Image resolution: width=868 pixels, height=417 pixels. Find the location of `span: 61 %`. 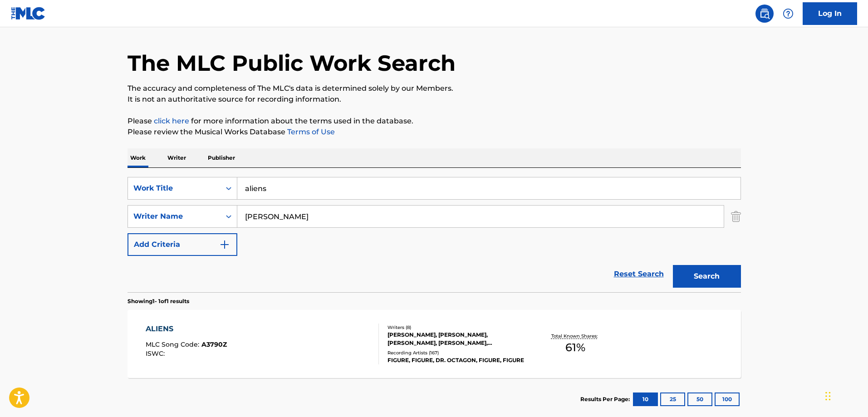

span: 61 % is located at coordinates (575, 347).